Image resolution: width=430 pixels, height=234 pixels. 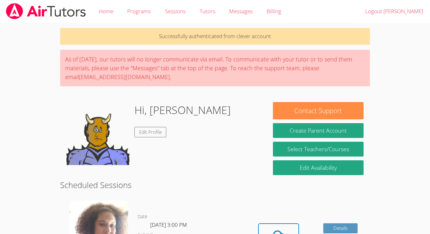 What do you see at coordinates (318, 110) in the screenshot?
I see `button: Contact Support` at bounding box center [318, 110].